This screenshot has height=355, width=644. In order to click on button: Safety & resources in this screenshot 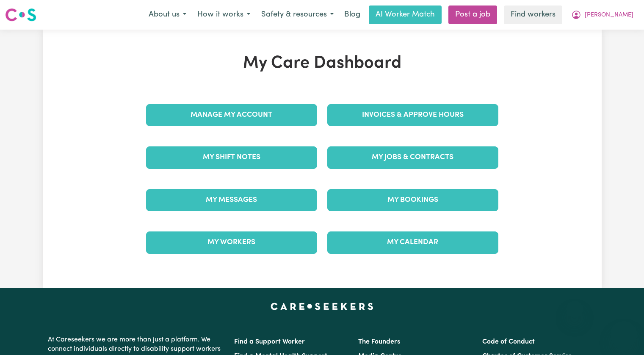, I will do `click(297, 15)`.